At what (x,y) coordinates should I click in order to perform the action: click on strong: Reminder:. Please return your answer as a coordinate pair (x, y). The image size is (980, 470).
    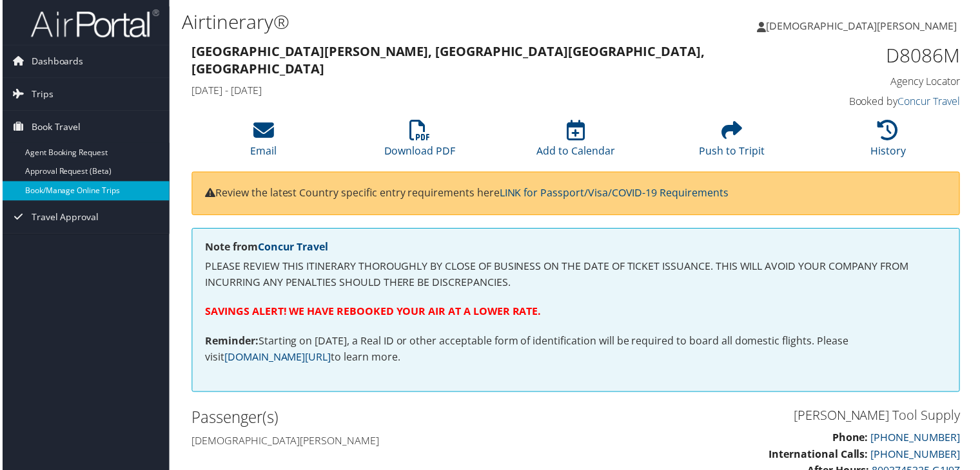
    Looking at the image, I should click on (230, 343).